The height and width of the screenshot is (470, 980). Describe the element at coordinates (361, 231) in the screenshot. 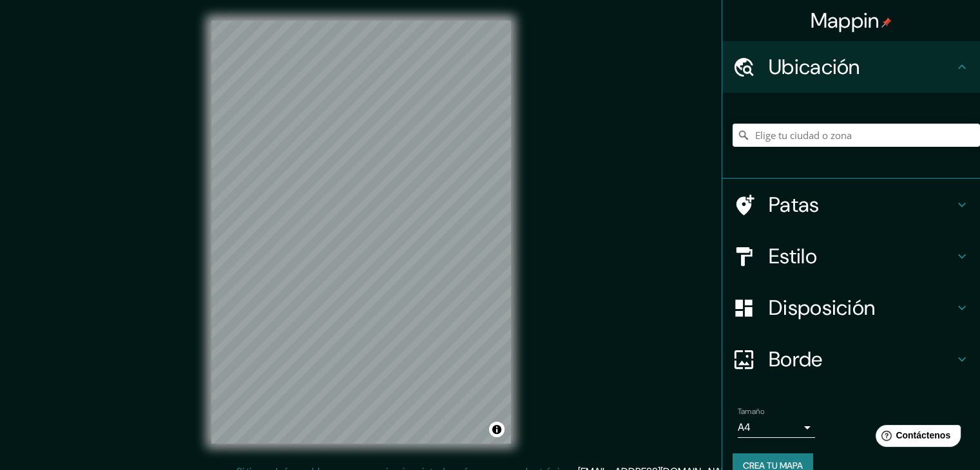

I see `canvas: Mapa` at that location.